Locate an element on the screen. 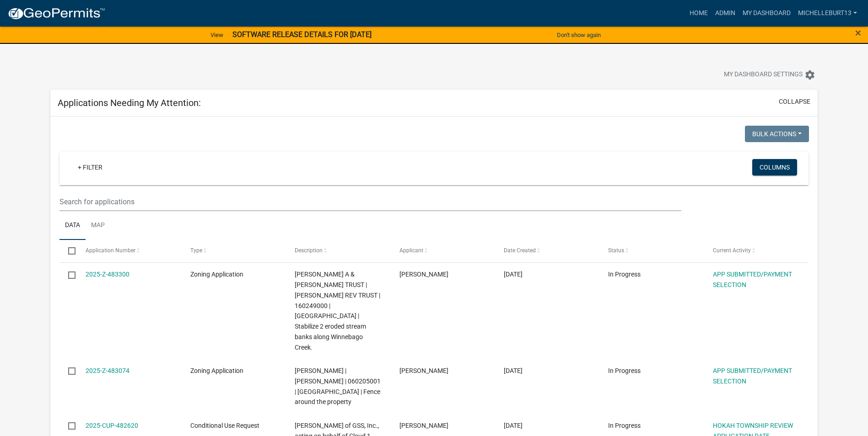 This screenshot has width=868, height=436. span: Status is located at coordinates (616, 250).